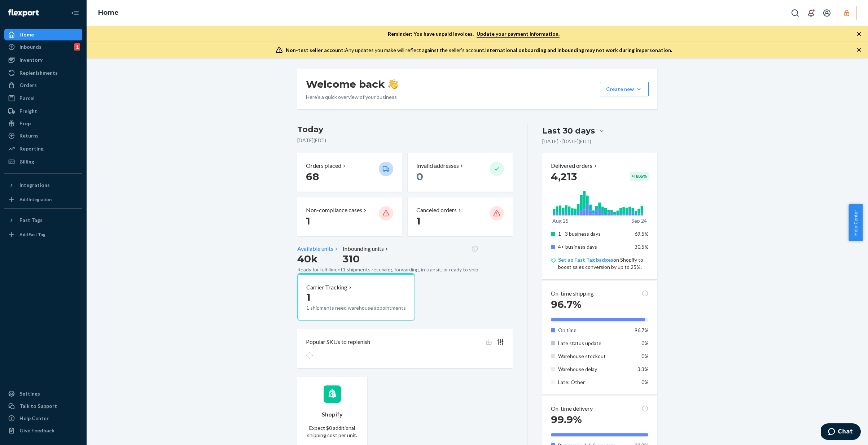 Image resolution: width=868 pixels, height=445 pixels. I want to click on p: 1 shipments receiving, forwarding, in transit, or ready to ship, so click(411, 269).